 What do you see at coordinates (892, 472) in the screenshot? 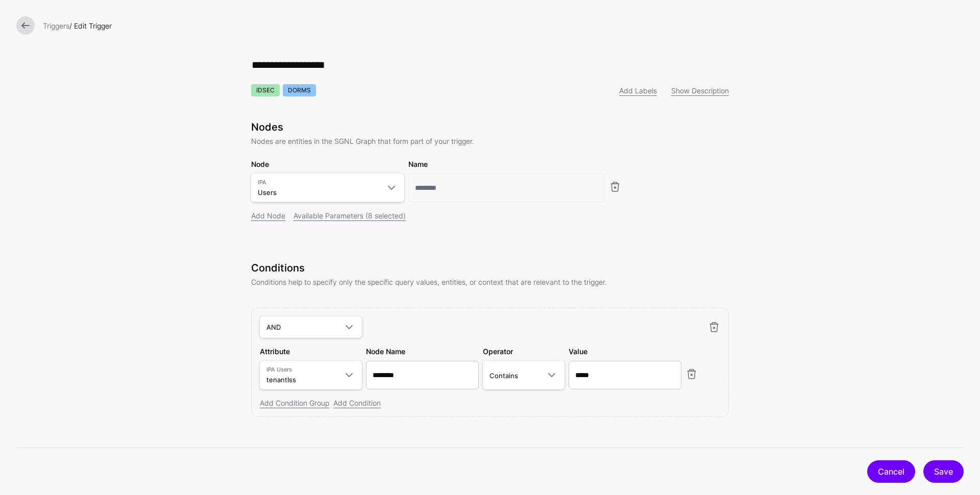
I see `a: Cancel` at bounding box center [892, 472].